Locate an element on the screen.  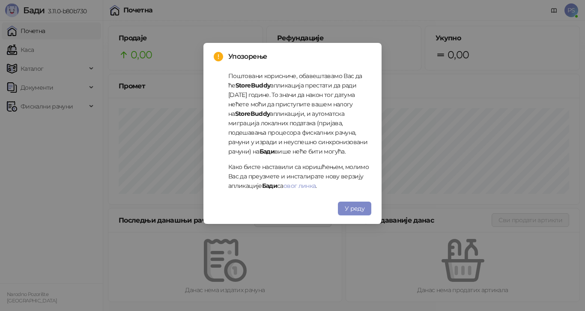
button: У реду is located at coordinates (355, 208).